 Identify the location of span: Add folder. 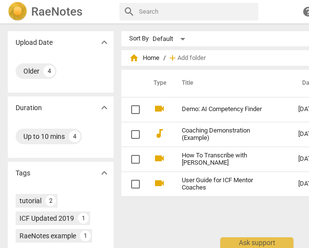
(192, 58).